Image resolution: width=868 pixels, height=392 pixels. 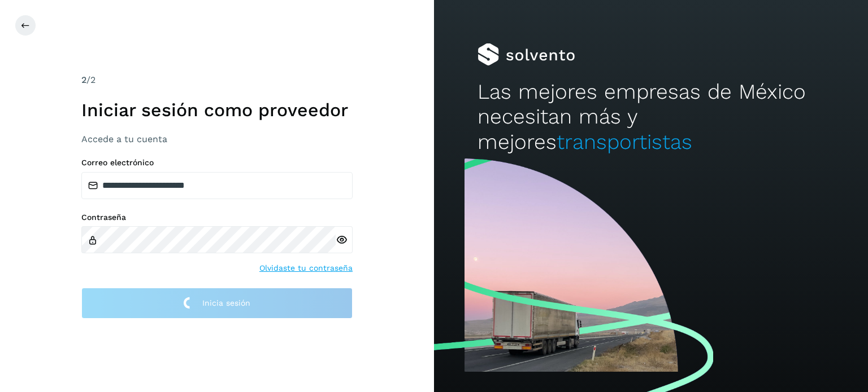 I want to click on label: Correo electrónico, so click(x=217, y=163).